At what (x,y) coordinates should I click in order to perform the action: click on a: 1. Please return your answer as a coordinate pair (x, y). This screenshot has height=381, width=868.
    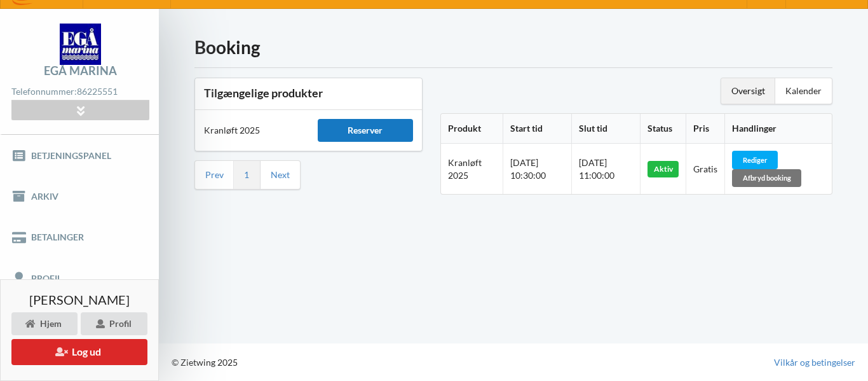
    Looking at the image, I should click on (247, 175).